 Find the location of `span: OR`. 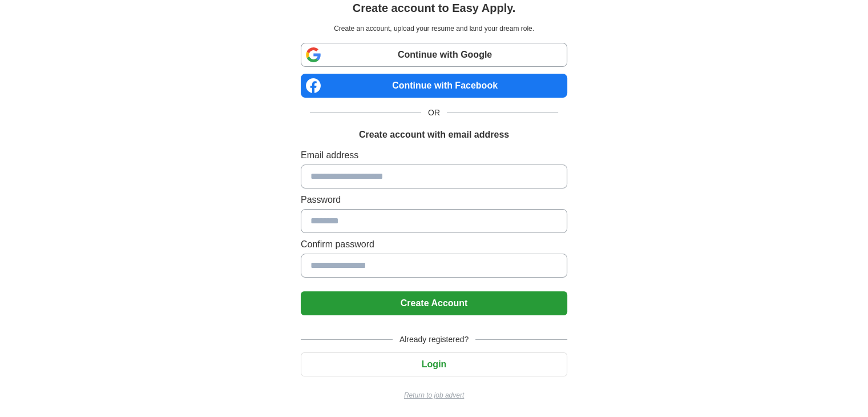

span: OR is located at coordinates (434, 112).